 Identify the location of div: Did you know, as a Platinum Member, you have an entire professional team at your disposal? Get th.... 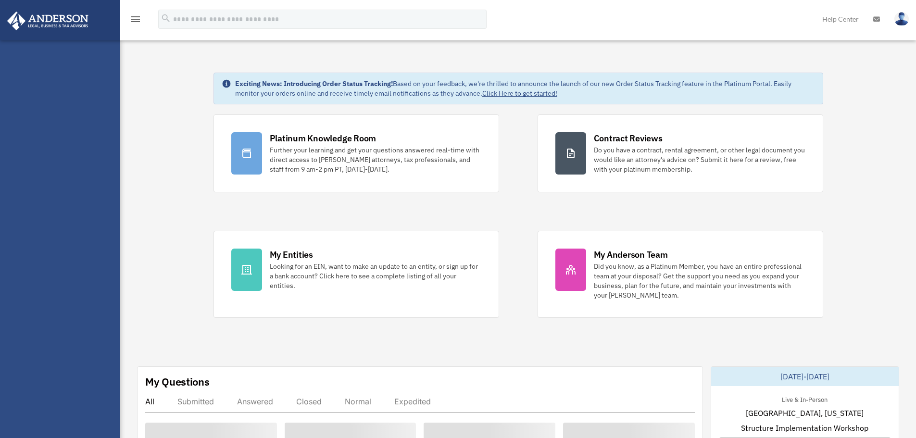
(699, 281).